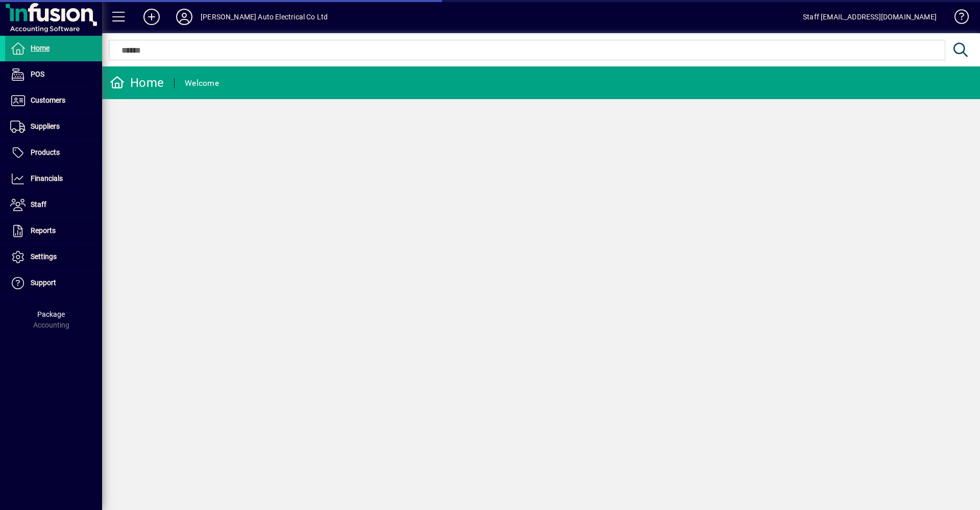 The width and height of the screenshot is (980, 510). I want to click on span: Customers, so click(48, 100).